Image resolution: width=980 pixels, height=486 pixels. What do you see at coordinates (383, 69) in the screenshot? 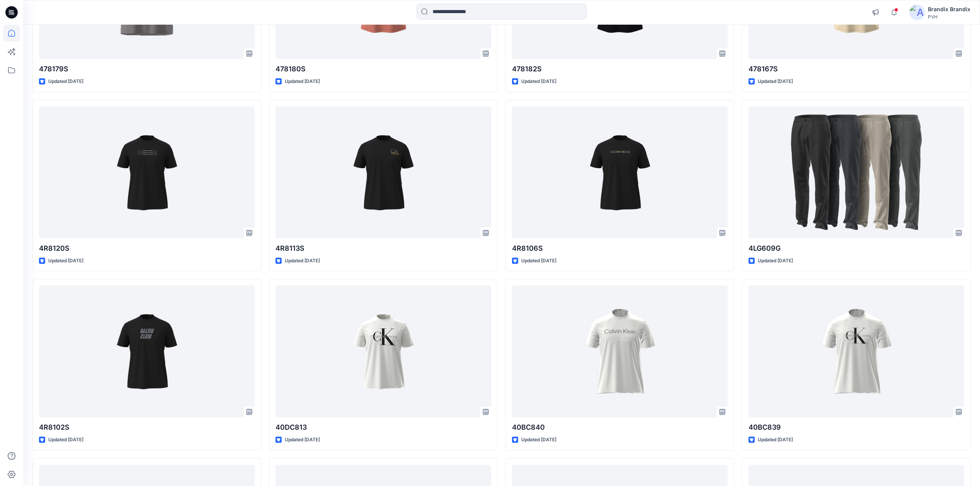
I see `p: 478180S` at bounding box center [383, 69].